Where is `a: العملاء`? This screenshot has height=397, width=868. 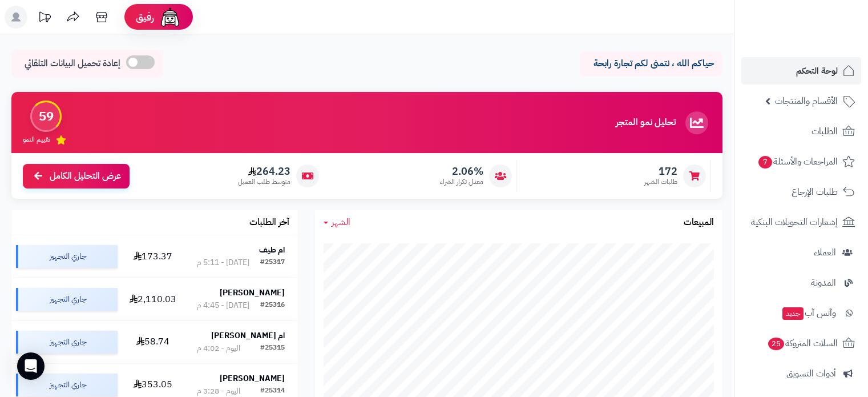 a: العملاء is located at coordinates (802, 253).